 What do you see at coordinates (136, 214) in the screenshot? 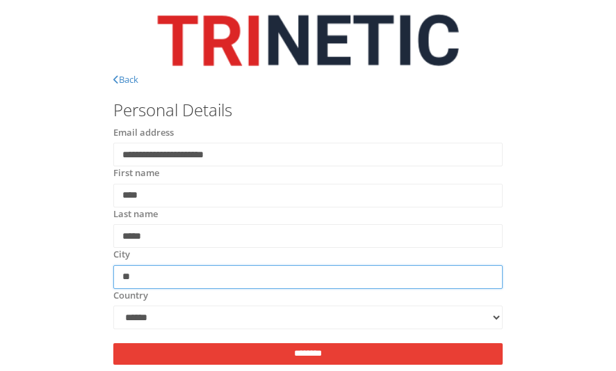
I see `label: Last name` at bounding box center [136, 214].